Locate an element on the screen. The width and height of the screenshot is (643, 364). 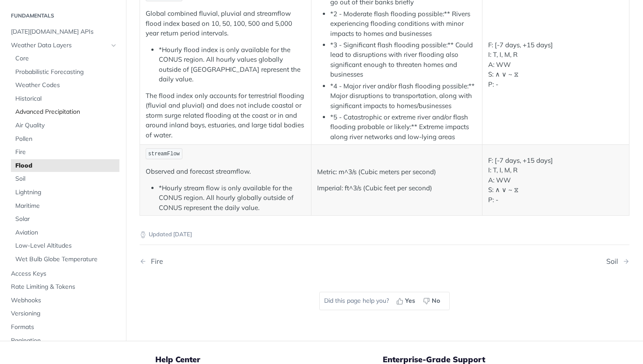
a: Advanced Precipitation is located at coordinates (65, 112).